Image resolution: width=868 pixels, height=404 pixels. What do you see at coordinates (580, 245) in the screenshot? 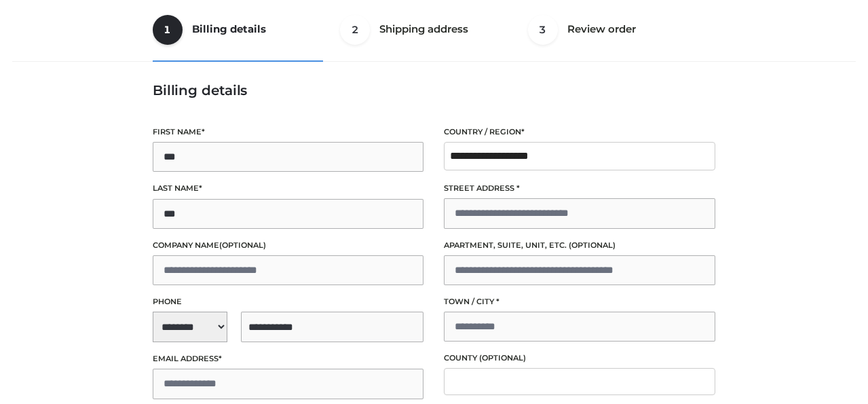
I see `label: Apartment, suite, unit, etc.` at bounding box center [580, 245].